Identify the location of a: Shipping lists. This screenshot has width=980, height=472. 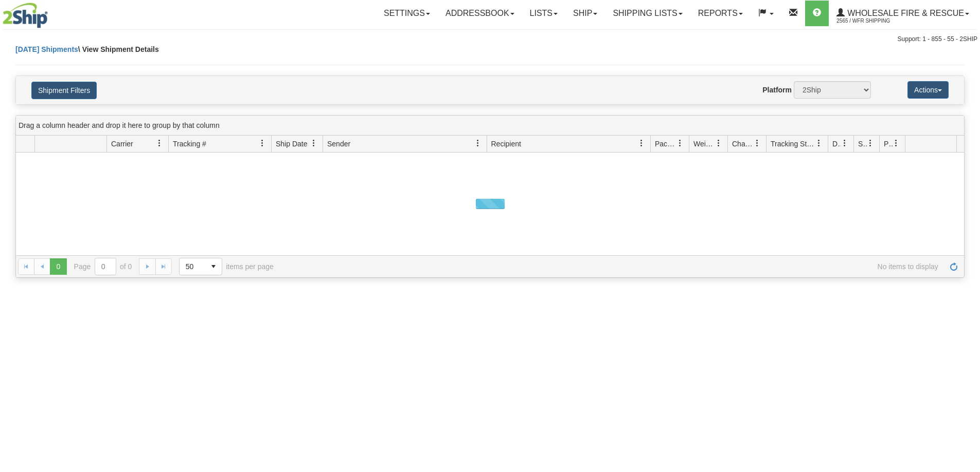
(647, 13).